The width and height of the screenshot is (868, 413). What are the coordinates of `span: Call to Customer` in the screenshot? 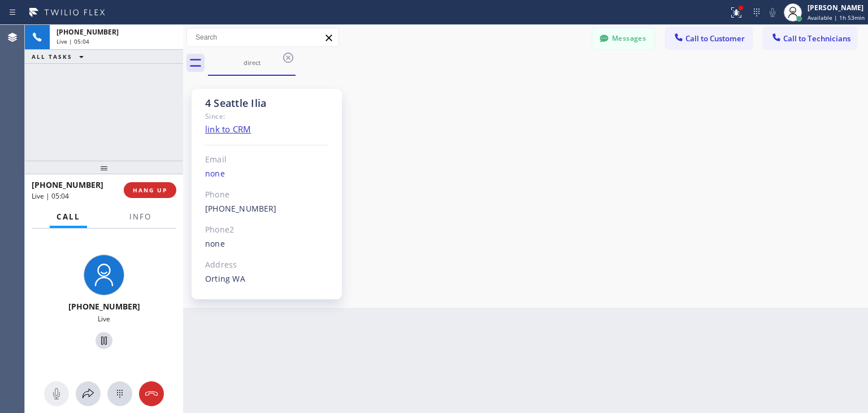 It's located at (715, 39).